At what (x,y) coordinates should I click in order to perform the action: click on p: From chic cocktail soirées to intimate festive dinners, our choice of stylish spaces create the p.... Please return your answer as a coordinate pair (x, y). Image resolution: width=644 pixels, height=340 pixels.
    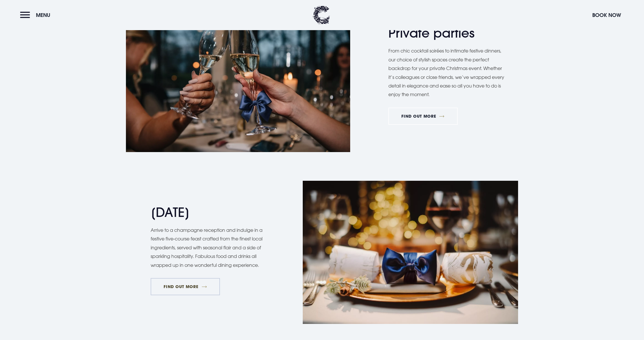
    Looking at the image, I should click on (447, 73).